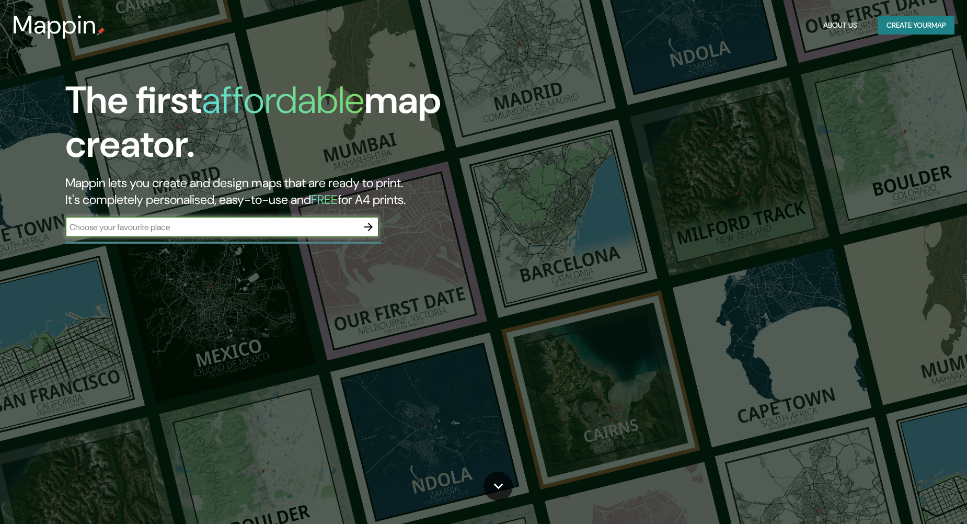 This screenshot has height=524, width=967. What do you see at coordinates (307, 191) in the screenshot?
I see `h2: Mappin lets you create and design maps that are ready to print. It's completely personalised, eas...` at bounding box center [307, 191].